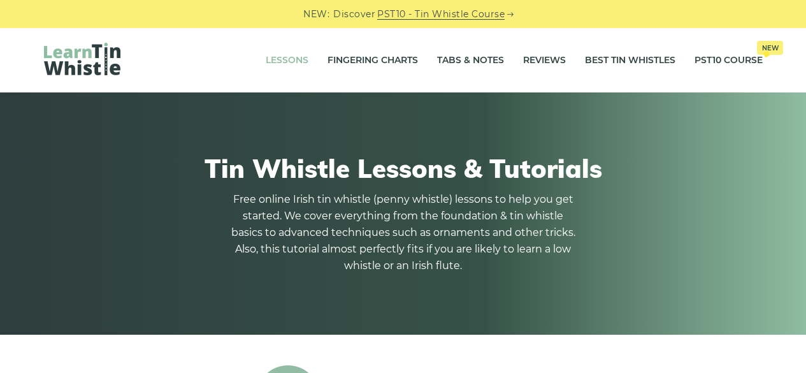 The image size is (806, 373). Describe the element at coordinates (287, 61) in the screenshot. I see `a: Lessons` at that location.